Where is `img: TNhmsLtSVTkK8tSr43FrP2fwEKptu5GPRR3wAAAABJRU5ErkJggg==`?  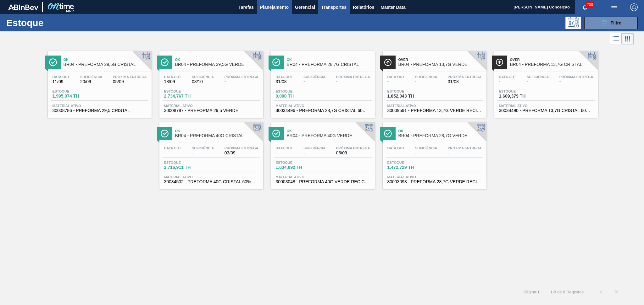
img: TNhmsLtSVTkK8tSr43FrP2fwEKptu5GPRR3wAAAABJRU5ErkJggg== is located at coordinates (23, 7).